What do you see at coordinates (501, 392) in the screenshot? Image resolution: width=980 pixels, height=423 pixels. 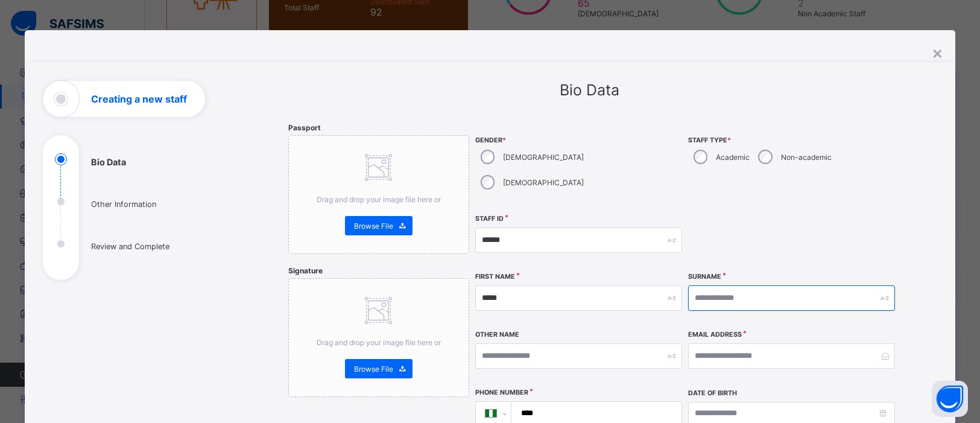 I see `label: Phone Number` at bounding box center [501, 392].